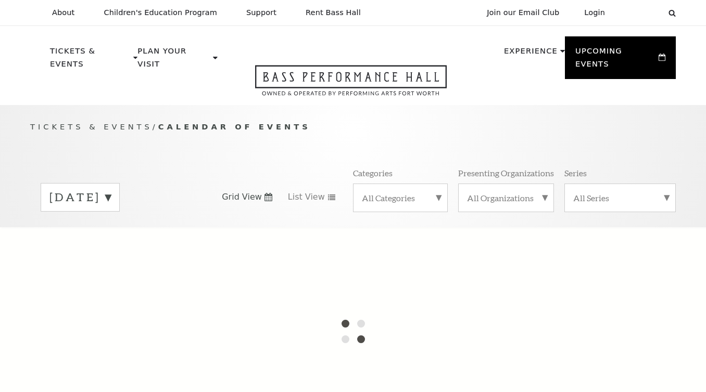  I want to click on span: Calendar of Events, so click(234, 126).